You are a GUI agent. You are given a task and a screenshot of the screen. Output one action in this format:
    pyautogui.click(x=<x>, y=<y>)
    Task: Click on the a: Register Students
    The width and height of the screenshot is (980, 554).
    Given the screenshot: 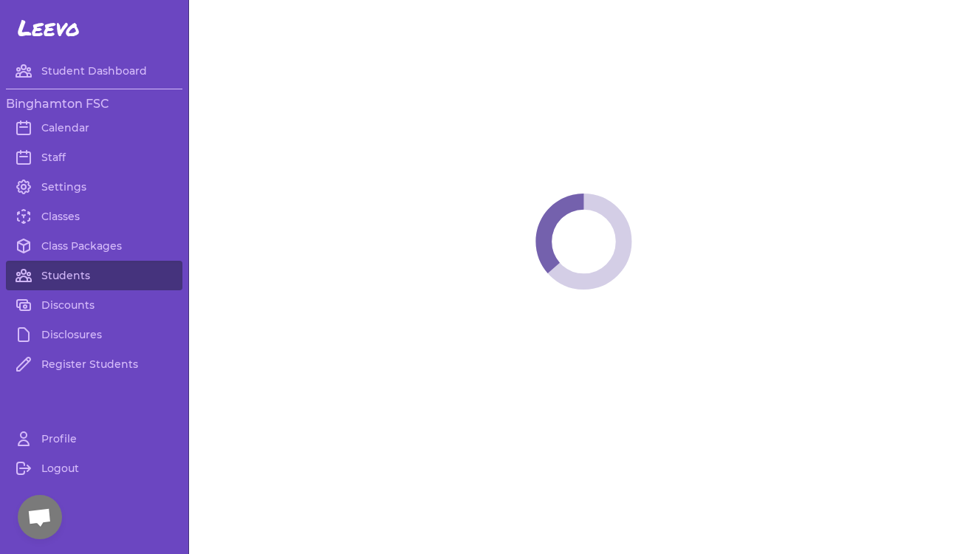 What is the action you would take?
    pyautogui.click(x=94, y=364)
    